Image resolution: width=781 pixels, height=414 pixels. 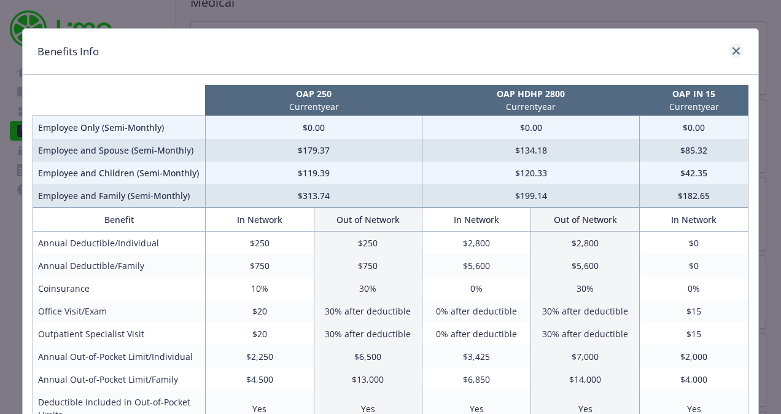 What do you see at coordinates (694, 93) in the screenshot?
I see `p: OAP IN 15` at bounding box center [694, 93].